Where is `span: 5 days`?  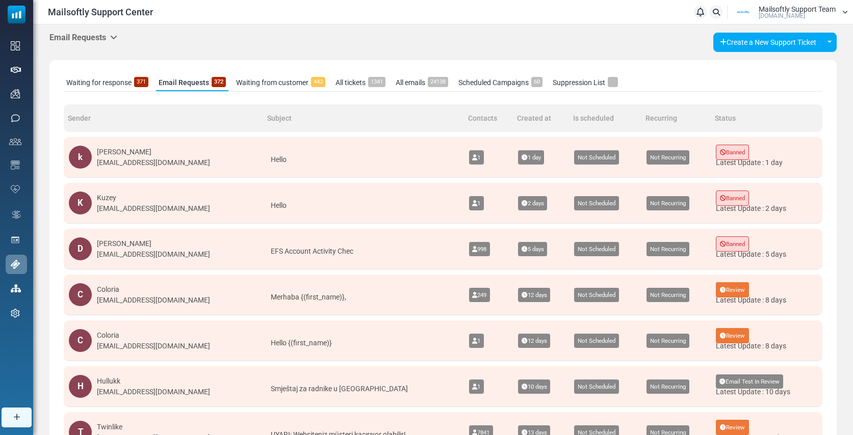 span: 5 days is located at coordinates (533, 249).